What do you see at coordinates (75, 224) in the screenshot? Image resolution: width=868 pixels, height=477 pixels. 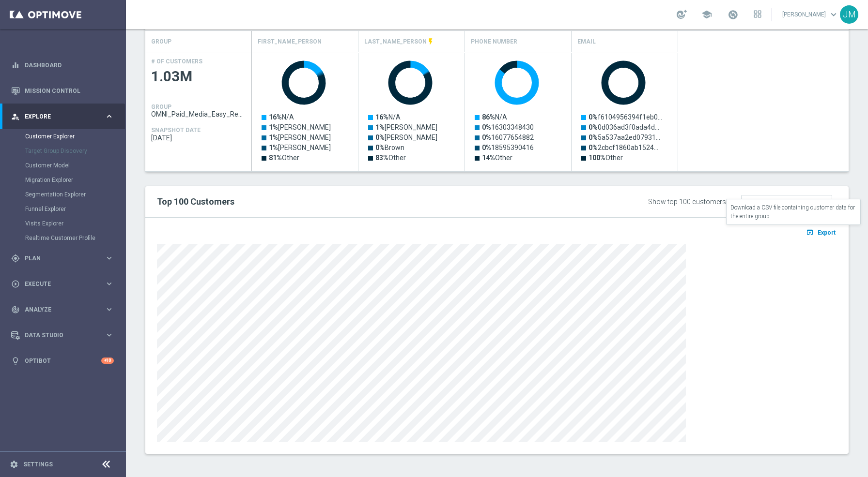 I see `div: Visits Explorer` at bounding box center [75, 224].